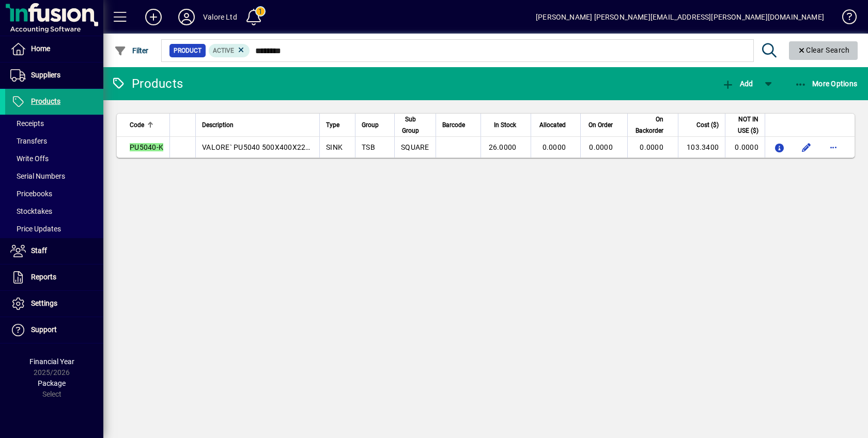 The width and height of the screenshot is (868, 438). I want to click on span: Suppliers, so click(45, 75).